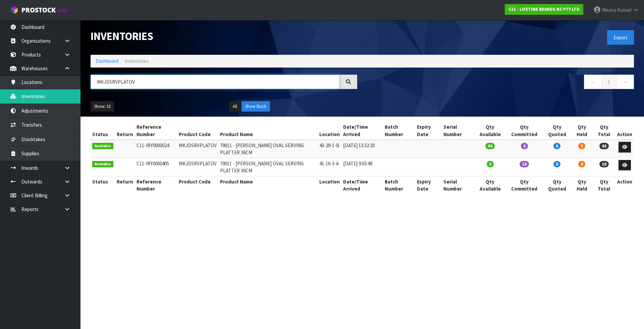 Image resolution: width=644 pixels, height=329 pixels. I want to click on img: cube-alt.png, so click(14, 10).